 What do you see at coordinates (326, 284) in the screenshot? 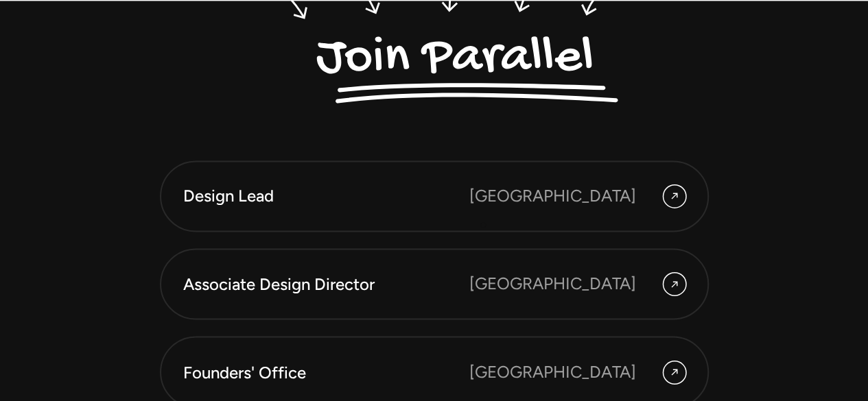
I see `div: Associate Design Director` at bounding box center [326, 284].